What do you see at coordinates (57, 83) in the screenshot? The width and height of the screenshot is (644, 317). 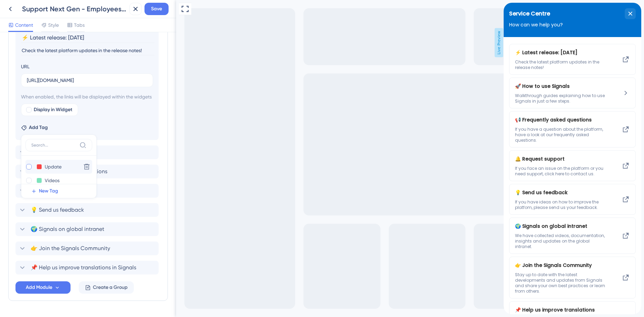 I see `span: 🚀 How to use Signals` at bounding box center [57, 83].